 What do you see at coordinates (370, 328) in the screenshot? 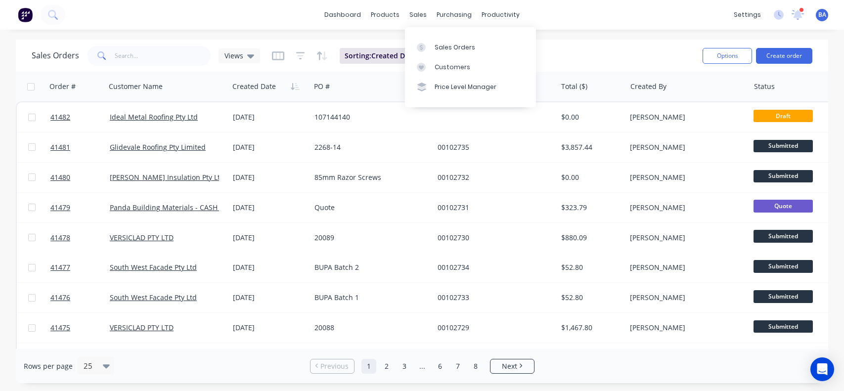
I see `div: 20088` at bounding box center [370, 328].